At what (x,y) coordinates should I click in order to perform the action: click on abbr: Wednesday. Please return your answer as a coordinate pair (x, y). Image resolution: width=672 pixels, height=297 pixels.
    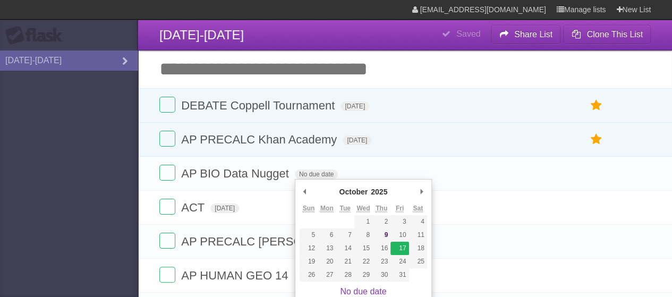
    Looking at the image, I should click on (363, 208).